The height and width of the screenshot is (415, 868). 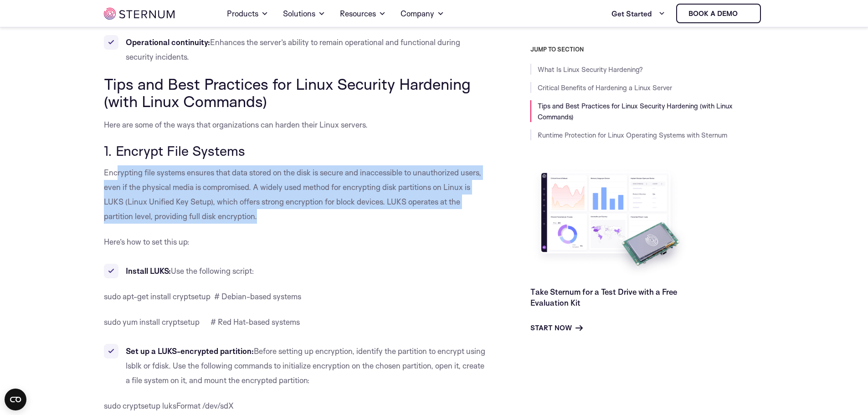 What do you see at coordinates (169, 405) in the screenshot?
I see `span: sudo cryptsetup luksFormat /dev/sdX` at bounding box center [169, 405].